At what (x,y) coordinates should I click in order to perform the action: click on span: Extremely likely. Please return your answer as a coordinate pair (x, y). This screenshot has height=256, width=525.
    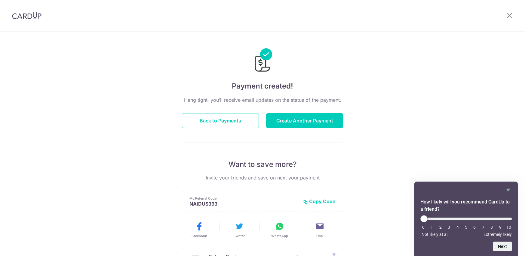
    Looking at the image, I should click on (497, 235).